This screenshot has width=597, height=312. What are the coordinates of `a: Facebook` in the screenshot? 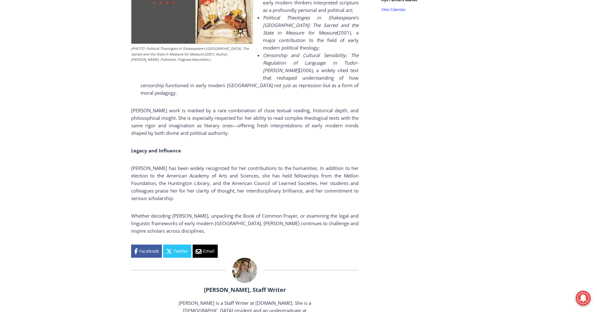 It's located at (147, 251).